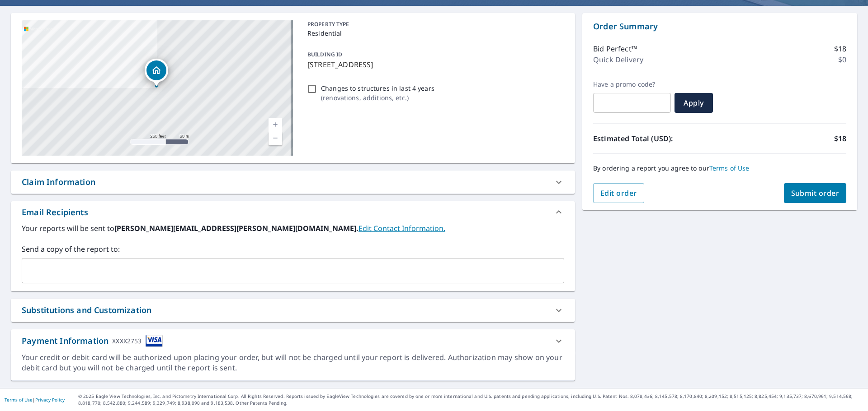  What do you see at coordinates (814, 194) in the screenshot?
I see `span: Submit order` at bounding box center [814, 194].